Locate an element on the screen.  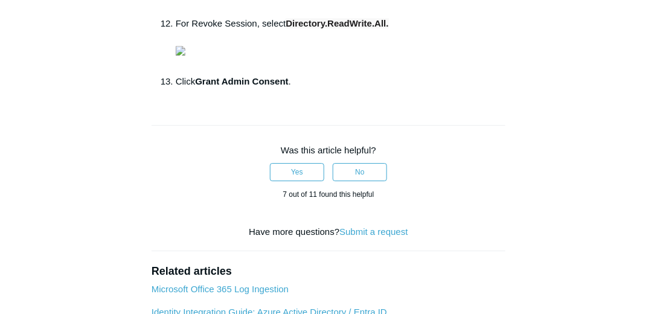
div: Have more questions? is located at coordinates (329, 232).